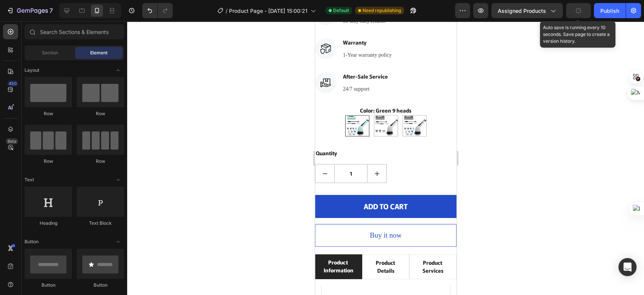 Image resolution: width=644 pixels, height=295 pixels. What do you see at coordinates (50, 55) in the screenshot?
I see `p: After-Sale Service` at bounding box center [50, 55].